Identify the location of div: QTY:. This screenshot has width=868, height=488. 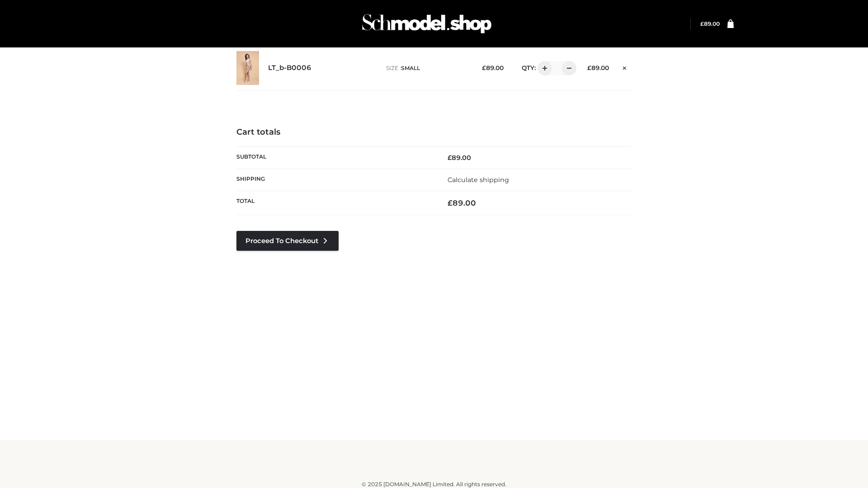
(542, 68).